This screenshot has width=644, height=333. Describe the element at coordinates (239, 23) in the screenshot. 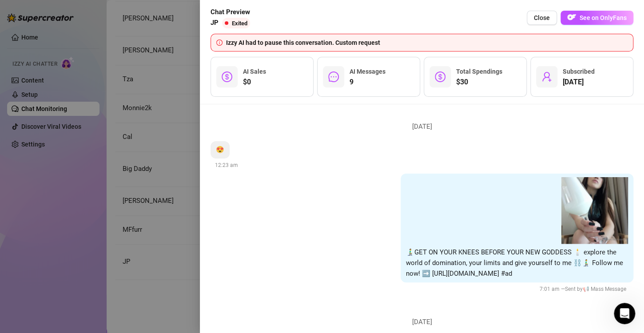

I see `span: Exited` at that location.